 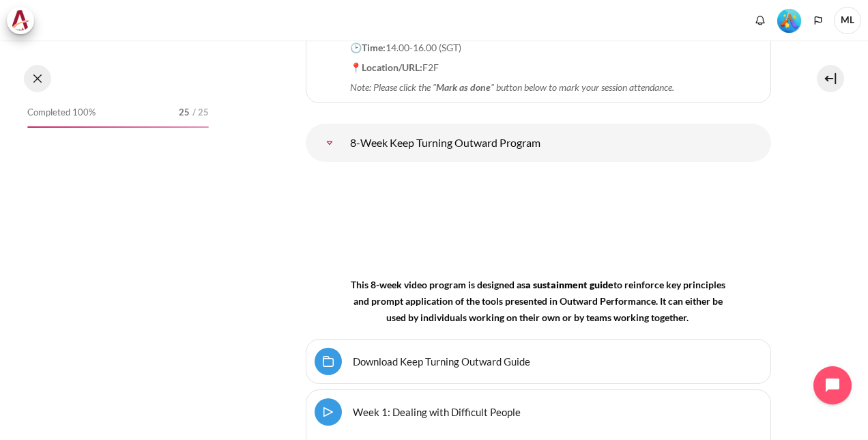 What do you see at coordinates (848, 20) in the screenshot?
I see `span: ML` at bounding box center [848, 20].